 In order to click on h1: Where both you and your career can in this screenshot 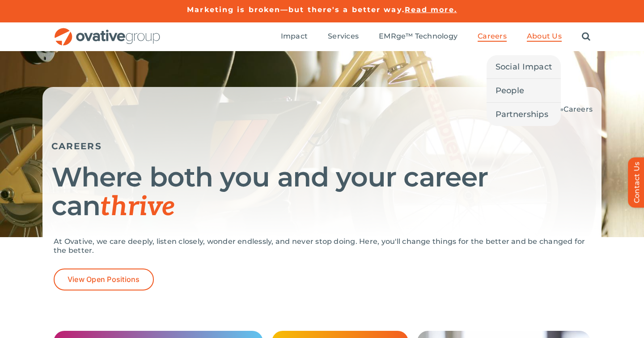, I will do `click(322, 192)`.